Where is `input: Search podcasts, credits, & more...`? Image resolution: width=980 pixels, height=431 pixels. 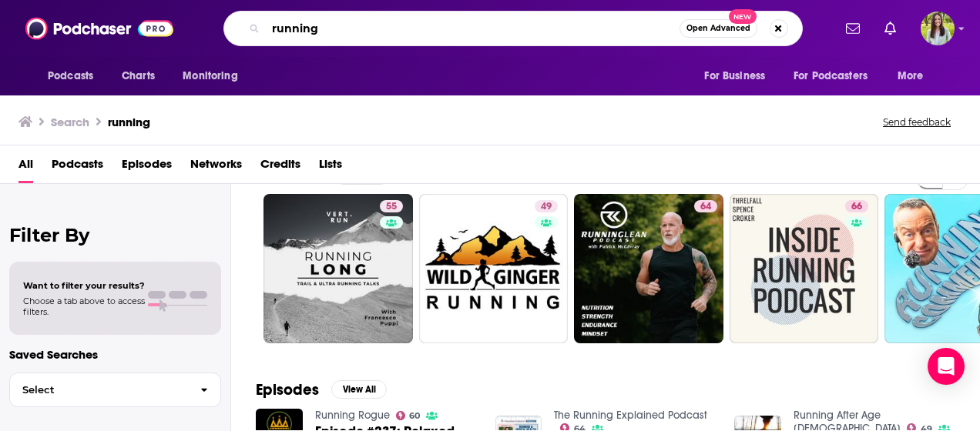
input: Search podcasts, credits, & more... is located at coordinates (473, 28).